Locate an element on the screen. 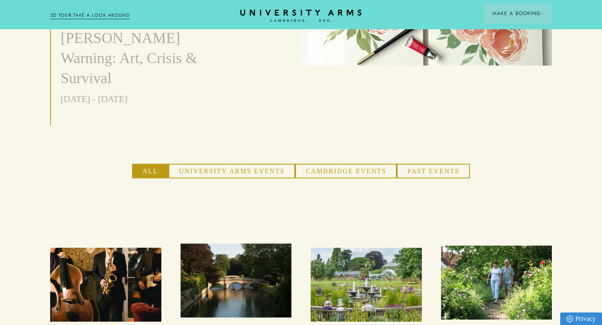 This screenshot has width=602, height=325. button: Make a BookingArrow icon is located at coordinates (518, 13).